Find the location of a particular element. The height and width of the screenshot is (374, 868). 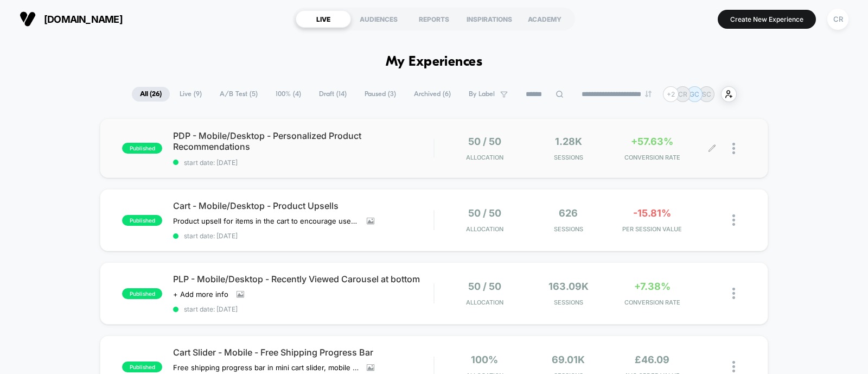

p: GC is located at coordinates (694, 94).